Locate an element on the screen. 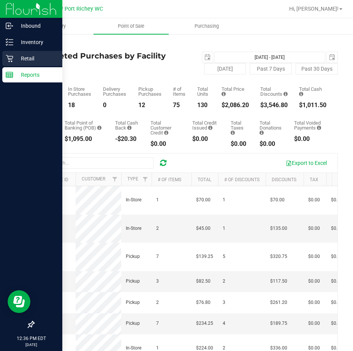 Image resolution: width=353 pixels, height=351 pixels. div: 12 is located at coordinates (150, 105).